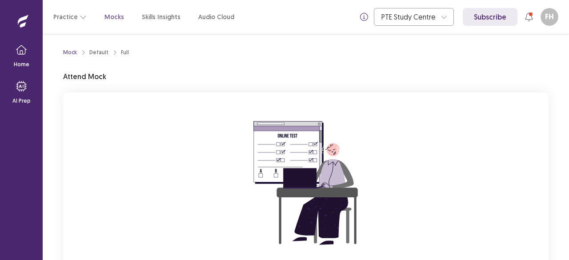 The height and width of the screenshot is (260, 569). What do you see at coordinates (96, 52) in the screenshot?
I see `nav: breadcrumb` at bounding box center [96, 52].